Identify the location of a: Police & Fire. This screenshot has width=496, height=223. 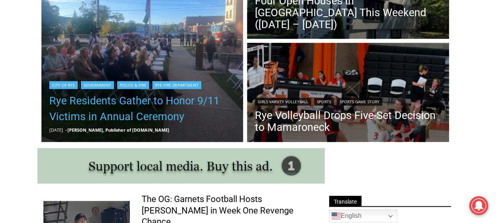
(133, 85).